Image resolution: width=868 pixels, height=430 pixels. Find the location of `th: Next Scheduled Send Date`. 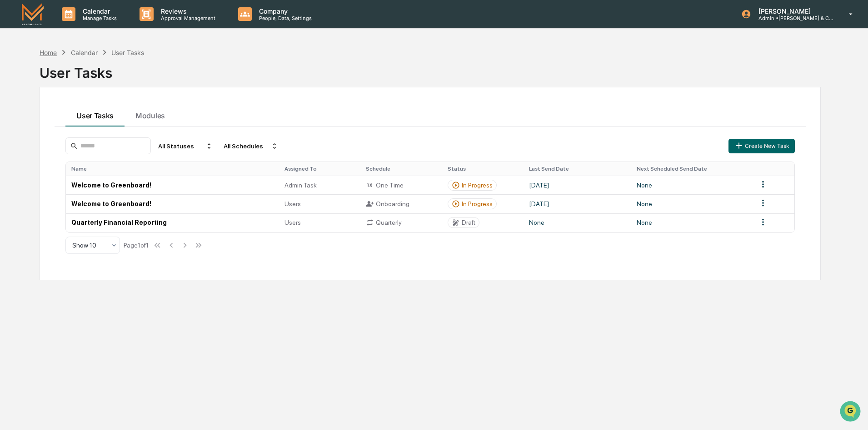

th: Next Scheduled Send Date is located at coordinates (692, 168).